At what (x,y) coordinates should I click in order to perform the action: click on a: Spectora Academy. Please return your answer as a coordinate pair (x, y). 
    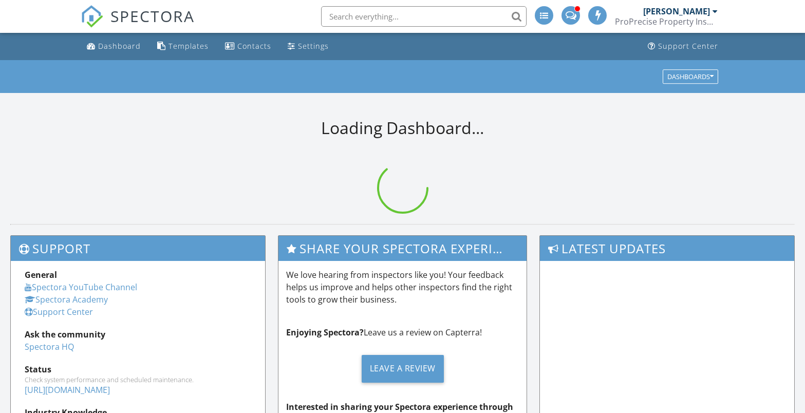
    Looking at the image, I should click on (66, 299).